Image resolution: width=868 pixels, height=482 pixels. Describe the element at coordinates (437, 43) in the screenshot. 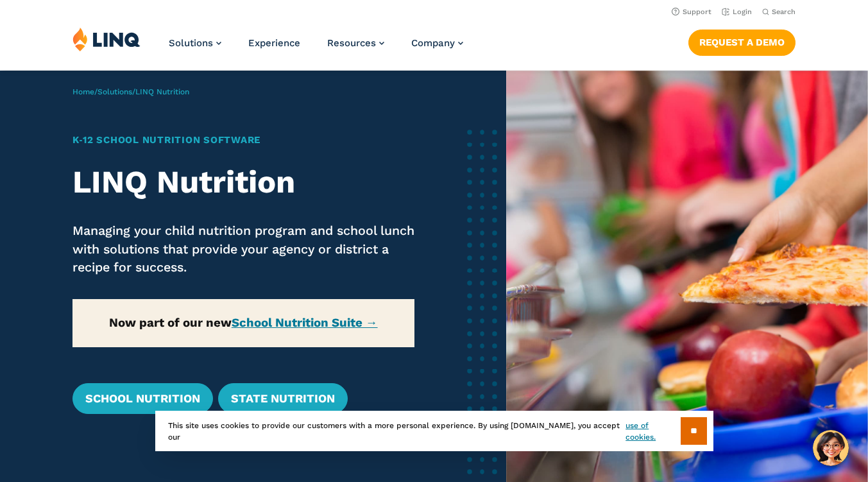

I see `a: Company` at that location.